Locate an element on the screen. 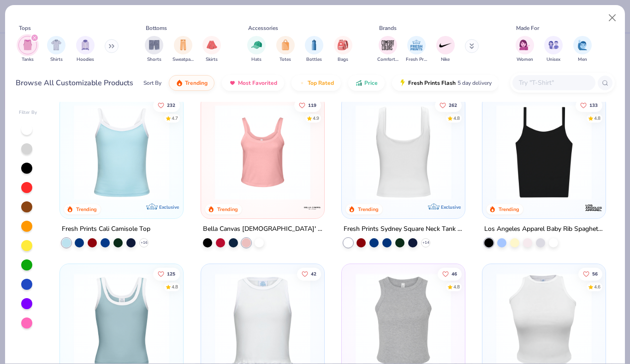  div: filter for Bottles is located at coordinates (314, 49).